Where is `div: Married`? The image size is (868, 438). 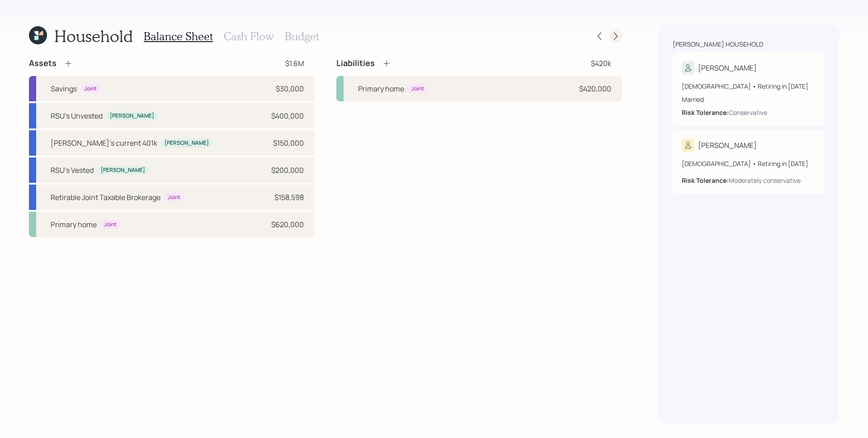
div: Married is located at coordinates (749, 99).